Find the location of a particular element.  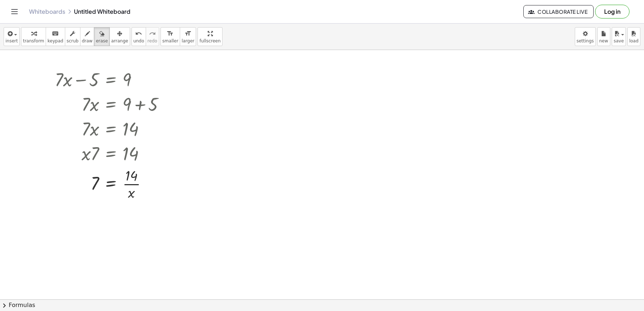

span: scrub is located at coordinates (72, 41).